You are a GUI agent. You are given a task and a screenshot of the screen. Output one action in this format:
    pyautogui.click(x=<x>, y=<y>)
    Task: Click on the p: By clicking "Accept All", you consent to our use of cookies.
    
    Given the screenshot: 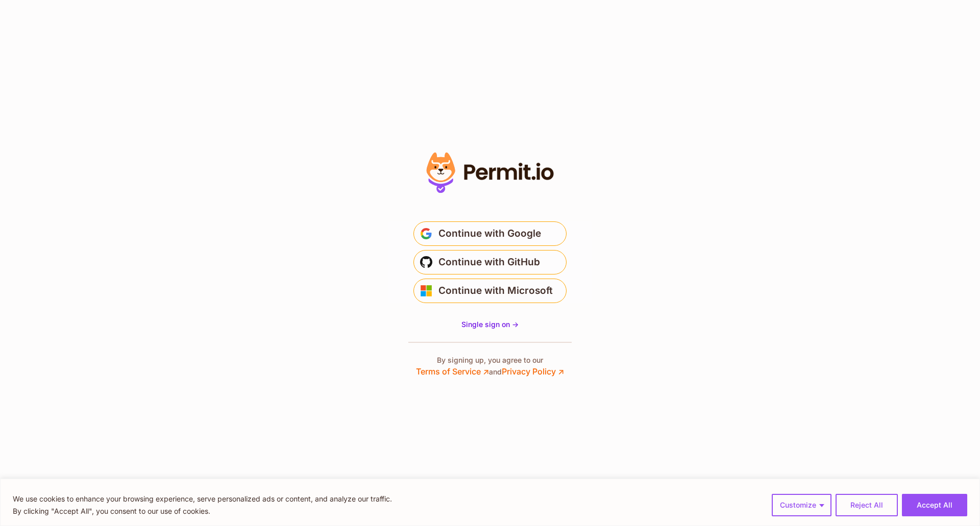 What is the action you would take?
    pyautogui.click(x=202, y=511)
    